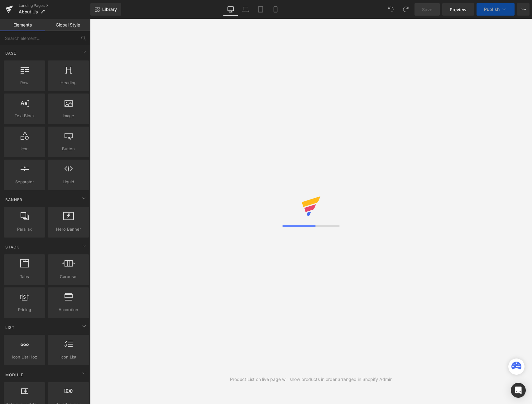  Describe the element at coordinates (230, 9) in the screenshot. I see `a: Desktop` at that location.